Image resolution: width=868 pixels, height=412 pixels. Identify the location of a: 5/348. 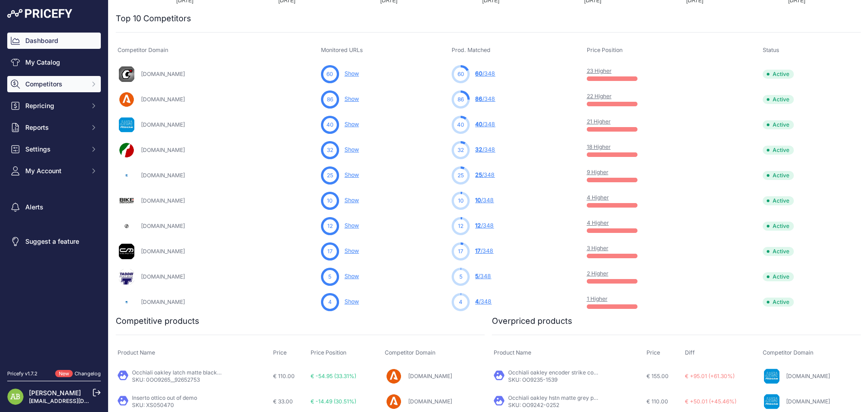
(483, 276).